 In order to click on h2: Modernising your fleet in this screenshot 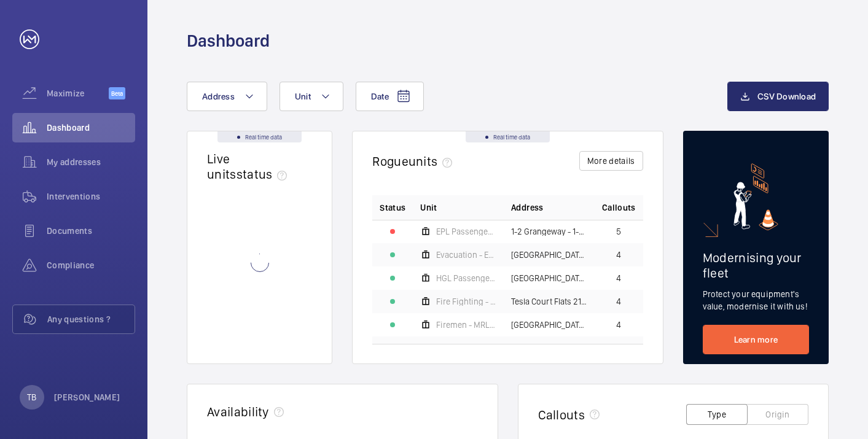, I will do `click(756, 265)`.